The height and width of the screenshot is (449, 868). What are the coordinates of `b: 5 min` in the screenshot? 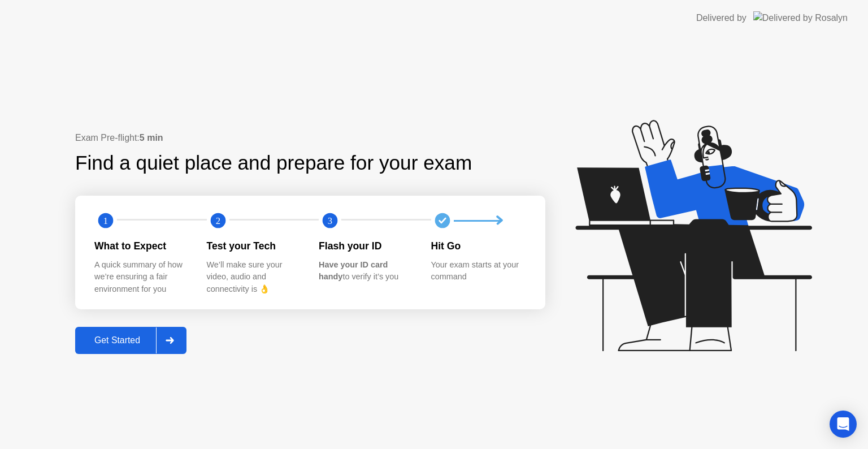 It's located at (151, 137).